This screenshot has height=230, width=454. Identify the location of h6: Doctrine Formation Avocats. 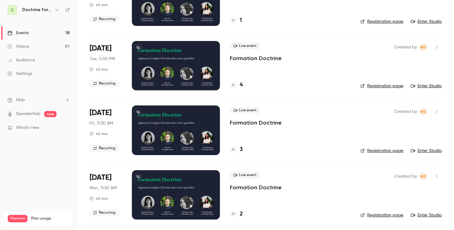
(37, 10).